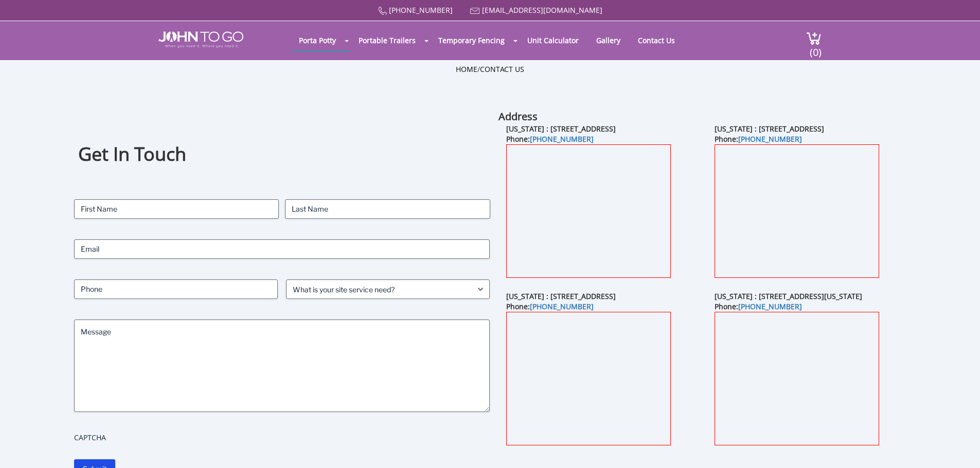  What do you see at coordinates (176, 290) in the screenshot?
I see `input: Phone` at bounding box center [176, 290].